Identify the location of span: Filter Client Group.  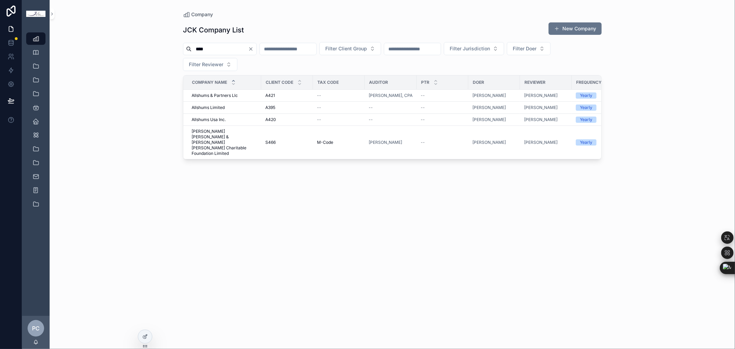
(346, 49).